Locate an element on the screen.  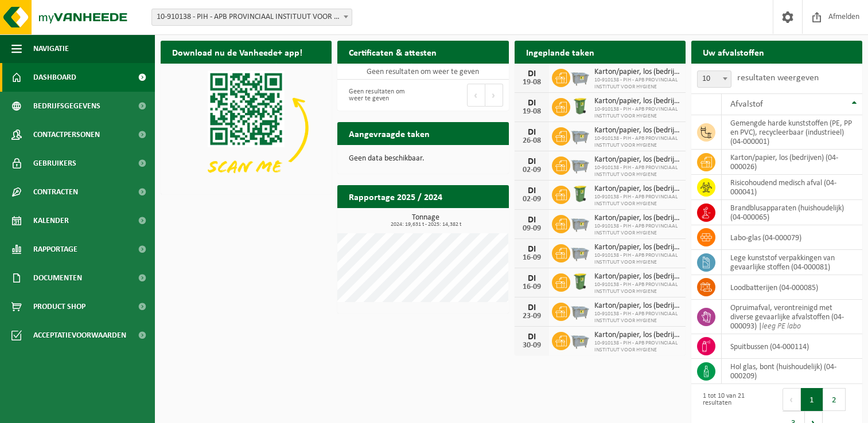
span: Navigatie is located at coordinates (51, 49).